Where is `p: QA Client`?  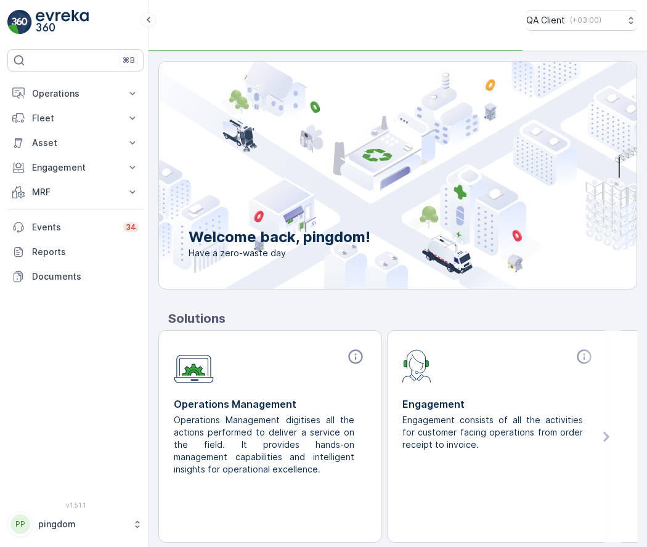
p: QA Client is located at coordinates (545, 20).